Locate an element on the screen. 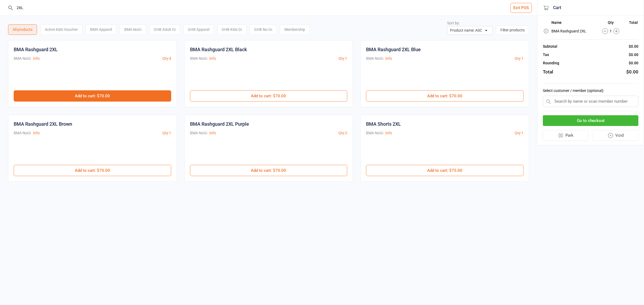  div: BMA Apparel is located at coordinates (101, 29).